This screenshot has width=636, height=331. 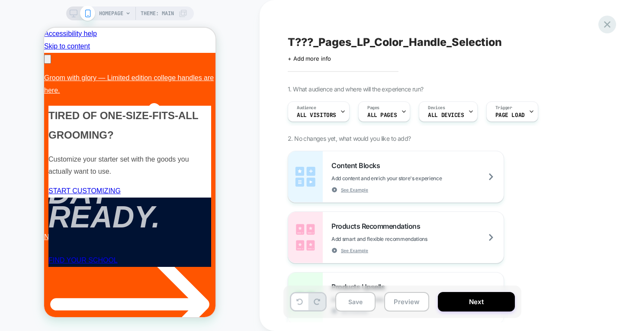 What do you see at coordinates (436, 108) in the screenshot?
I see `span: Devices` at bounding box center [436, 108].